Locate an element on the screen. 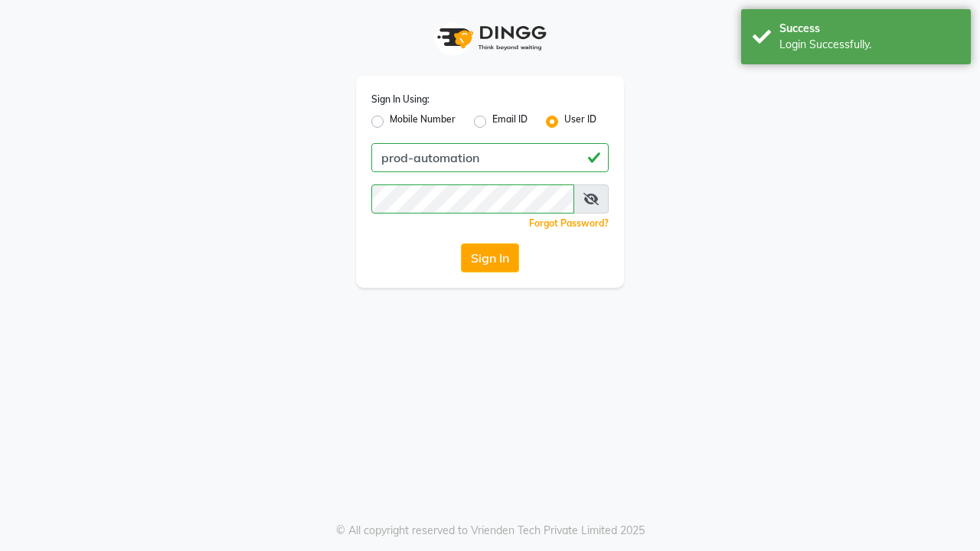  img: logo1.svg is located at coordinates (490, 38).